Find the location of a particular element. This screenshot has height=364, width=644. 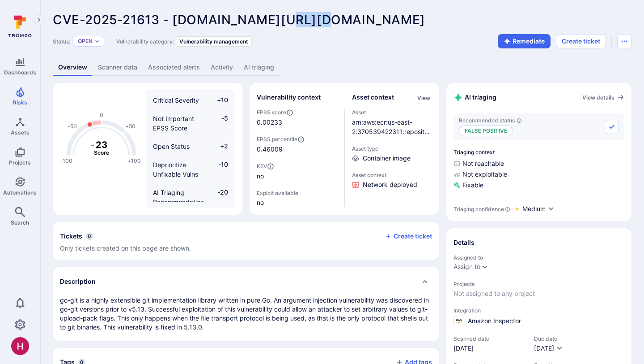

span: KEV is located at coordinates (297, 166).